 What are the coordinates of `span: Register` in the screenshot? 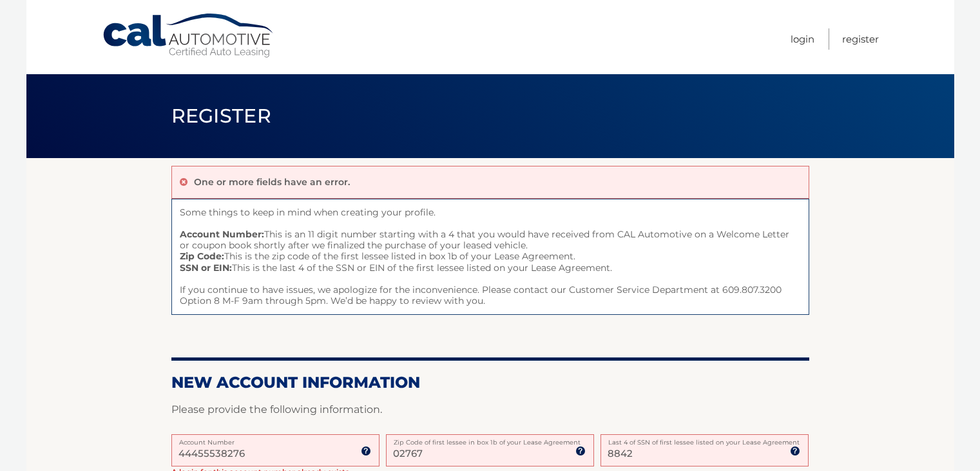 It's located at (222, 115).